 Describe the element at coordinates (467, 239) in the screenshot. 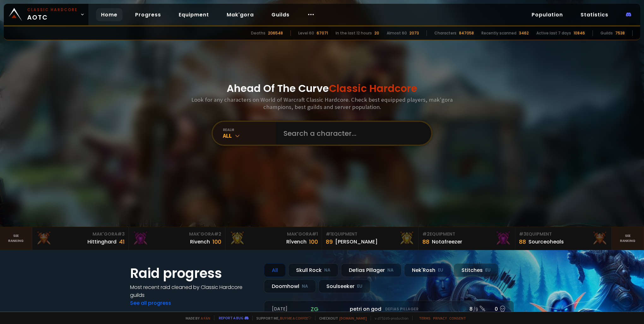

I see `a: #2Equipment88Notafreezer` at that location.